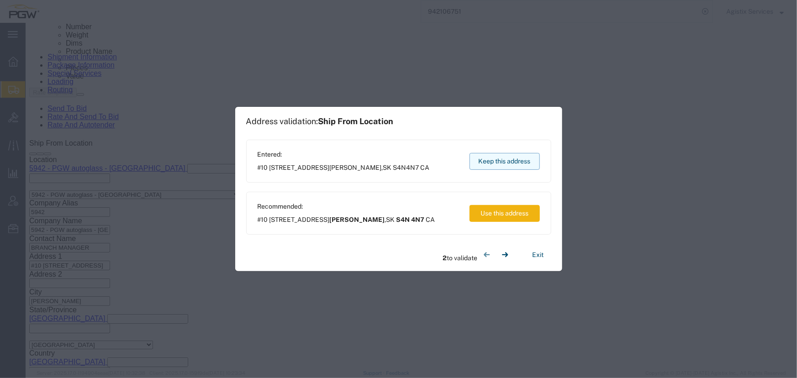 This screenshot has height=378, width=797. What do you see at coordinates (346, 206) in the screenshot?
I see `span: Recommended:` at bounding box center [346, 206].